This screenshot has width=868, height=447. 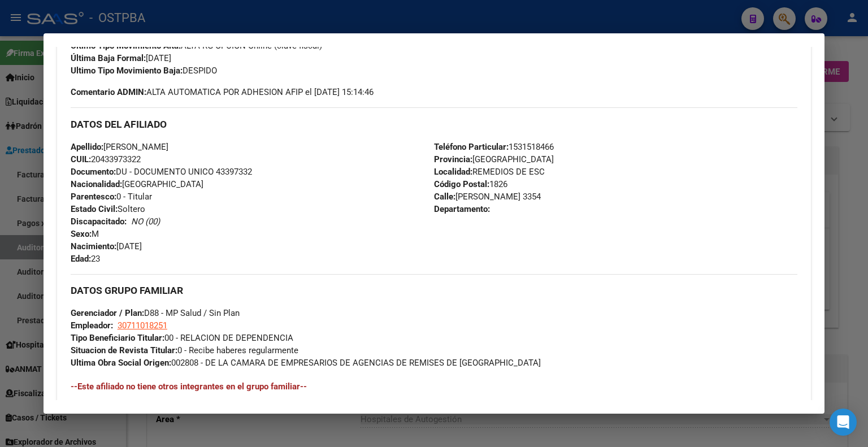 What do you see at coordinates (81, 259) in the screenshot?
I see `strong: Edad:` at bounding box center [81, 259].